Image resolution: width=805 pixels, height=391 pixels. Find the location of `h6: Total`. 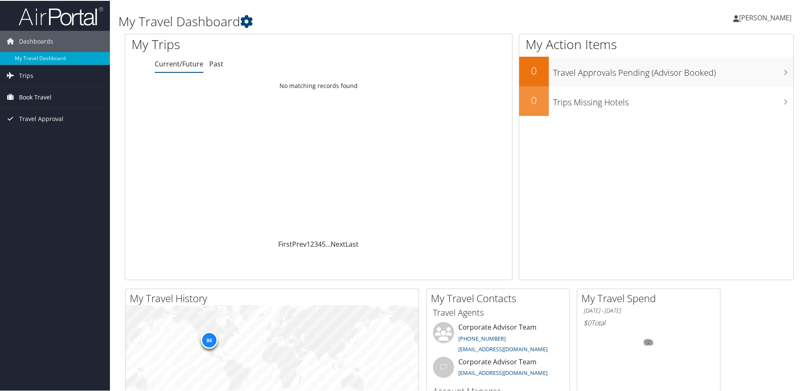

h6: Total is located at coordinates (649, 322).